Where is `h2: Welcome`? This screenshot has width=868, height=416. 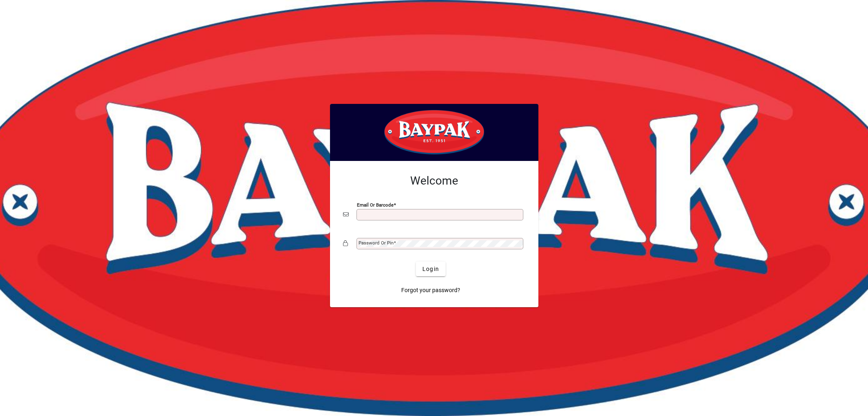
h2: Welcome is located at coordinates (434, 181).